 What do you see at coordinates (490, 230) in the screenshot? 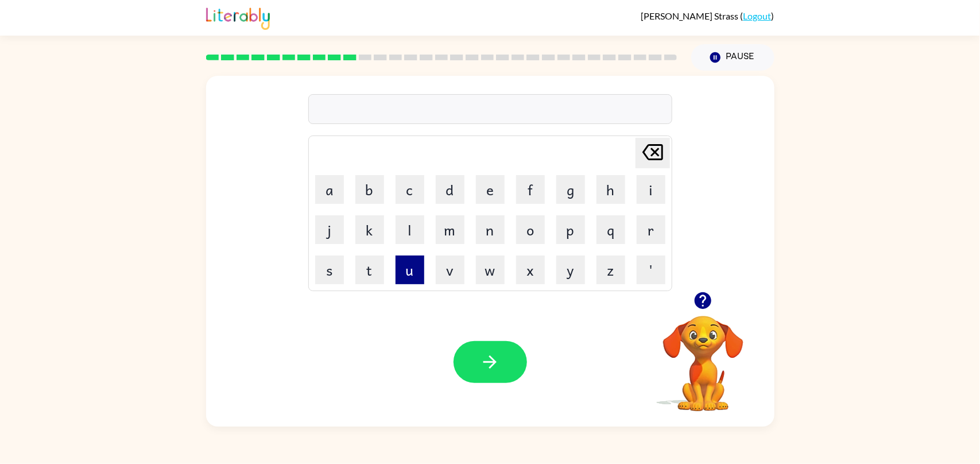
I see `button: n` at bounding box center [490, 230].